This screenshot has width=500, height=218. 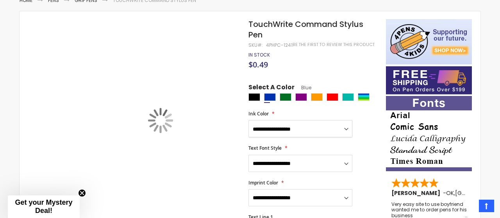 I want to click on div: Get your Mystery Deal!Close teaser, so click(x=44, y=207).